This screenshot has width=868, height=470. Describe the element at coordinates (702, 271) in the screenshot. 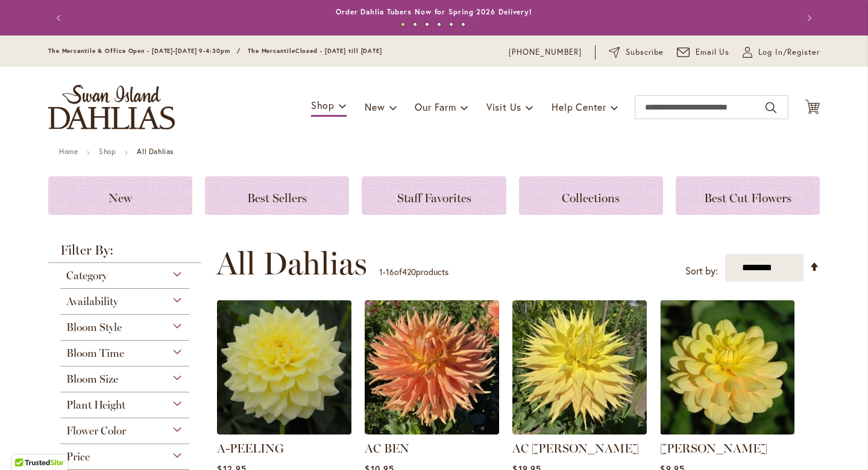

I see `label: Sort by:` at that location.